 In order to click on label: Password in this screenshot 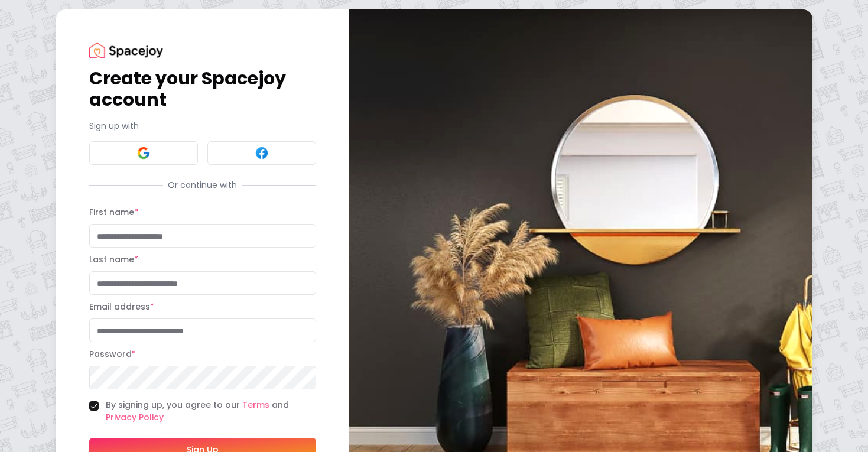, I will do `click(112, 354)`.